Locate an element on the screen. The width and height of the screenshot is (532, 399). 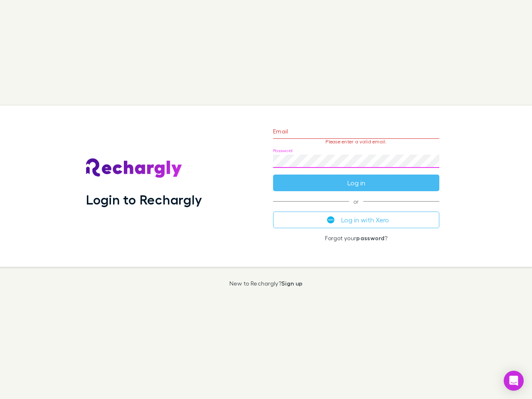
span: or is located at coordinates (356, 201).